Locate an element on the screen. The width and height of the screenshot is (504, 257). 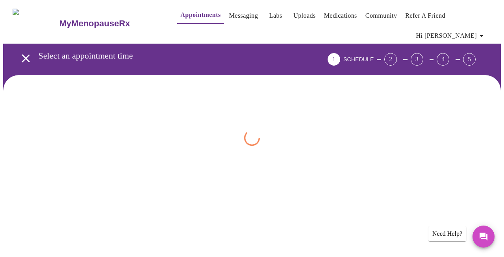
div: 5 is located at coordinates (469, 59).